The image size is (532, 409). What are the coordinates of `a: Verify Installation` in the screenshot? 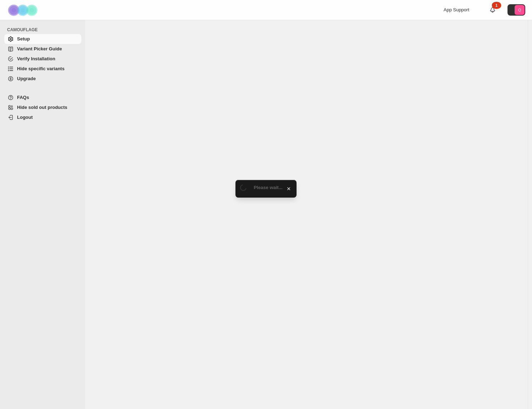 It's located at (43, 59).